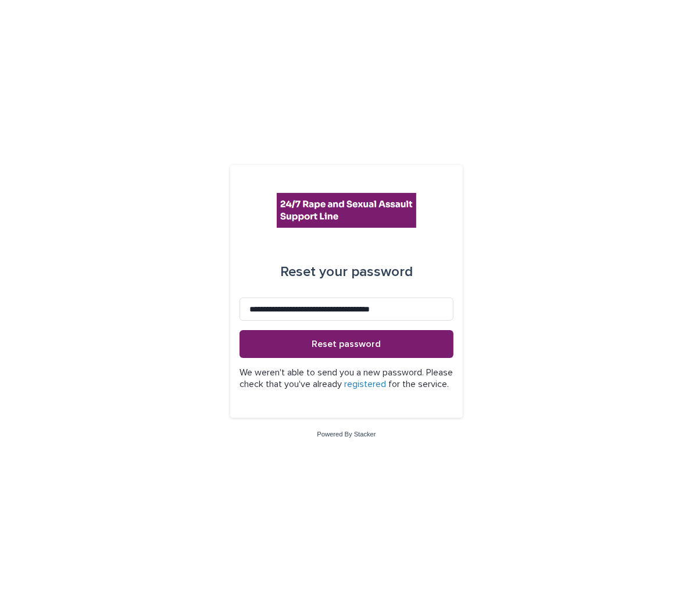  I want to click on a: Powered By Stacker, so click(346, 435).